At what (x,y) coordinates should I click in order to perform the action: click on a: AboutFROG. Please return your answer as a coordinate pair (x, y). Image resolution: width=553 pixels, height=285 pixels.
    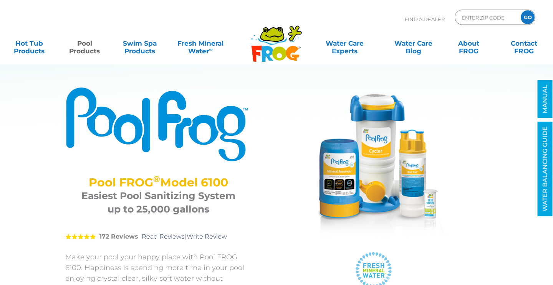
    Looking at the image, I should click on (469, 43).